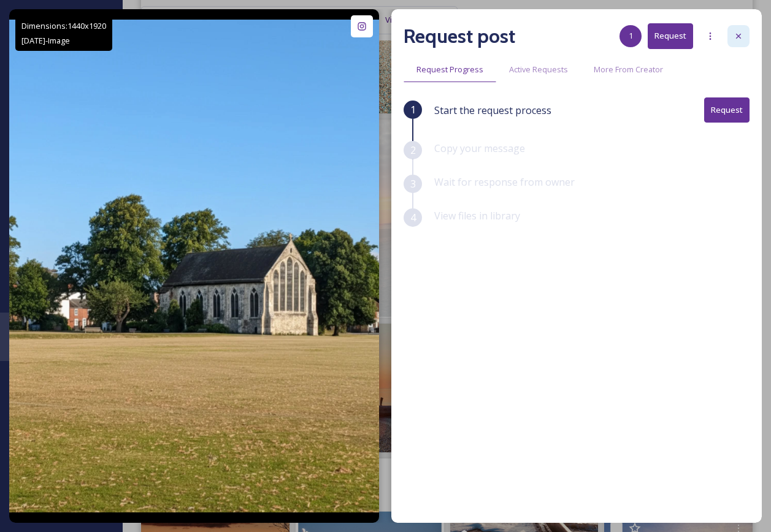 The height and width of the screenshot is (532, 771). Describe the element at coordinates (413, 184) in the screenshot. I see `span: 3` at that location.